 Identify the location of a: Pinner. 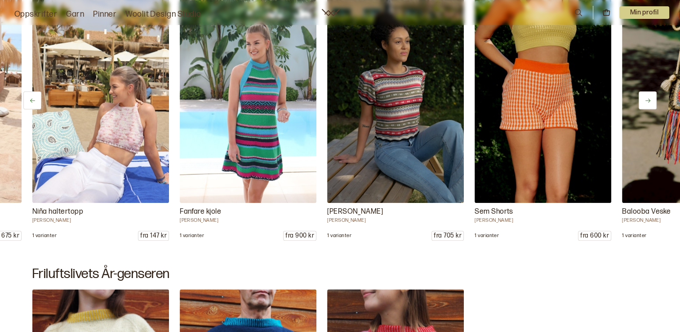
(105, 14).